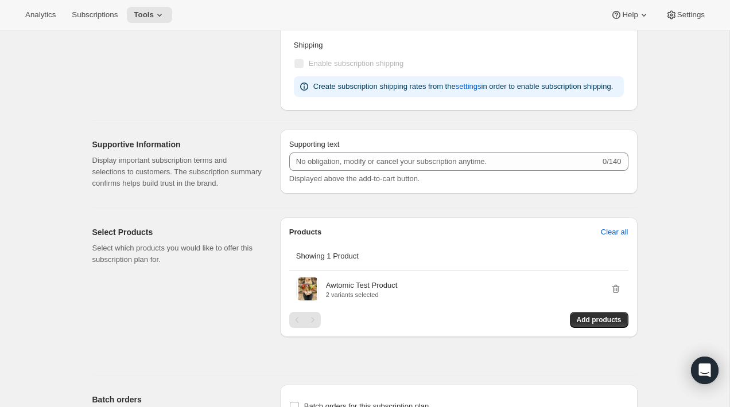  Describe the element at coordinates (468, 87) in the screenshot. I see `span: settings` at that location.